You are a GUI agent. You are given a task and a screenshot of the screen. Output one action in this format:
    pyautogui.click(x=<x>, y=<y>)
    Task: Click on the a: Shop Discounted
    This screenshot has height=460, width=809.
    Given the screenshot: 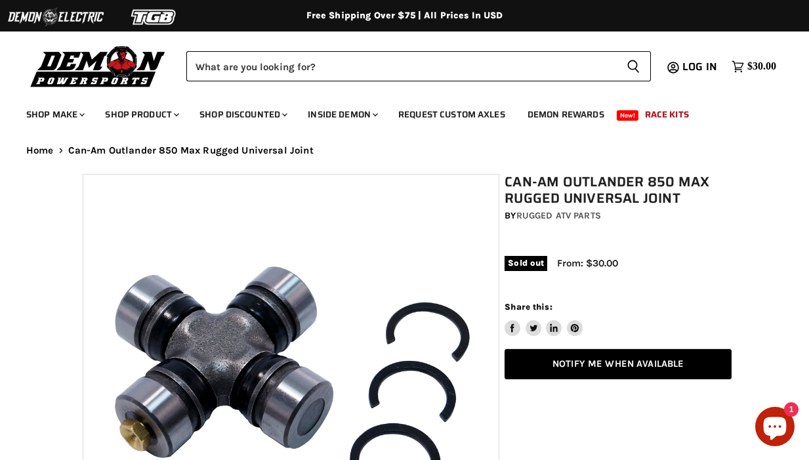 What is the action you would take?
    pyautogui.click(x=242, y=114)
    